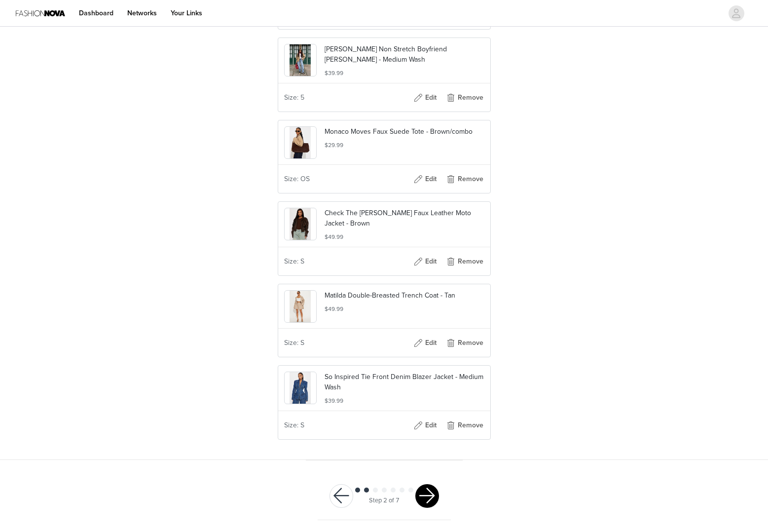 This screenshot has width=768, height=532. What do you see at coordinates (142, 13) in the screenshot?
I see `a: Networks` at bounding box center [142, 13].